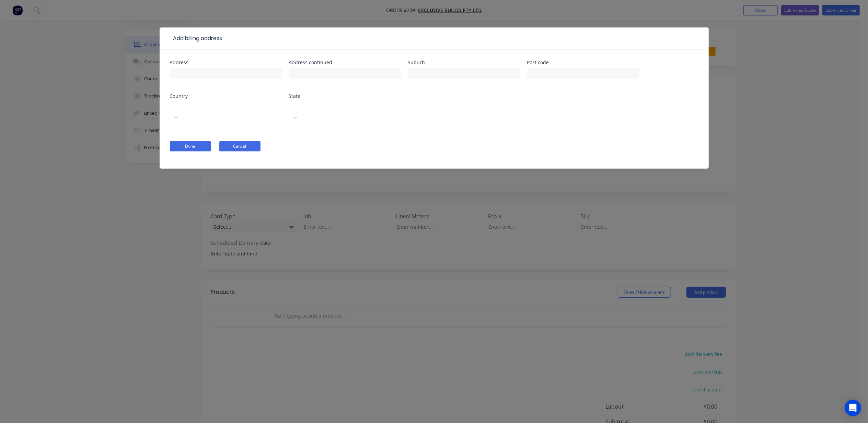 Image resolution: width=868 pixels, height=423 pixels. What do you see at coordinates (854, 408) in the screenshot?
I see `div: Open Intercom Messenger` at bounding box center [854, 408].